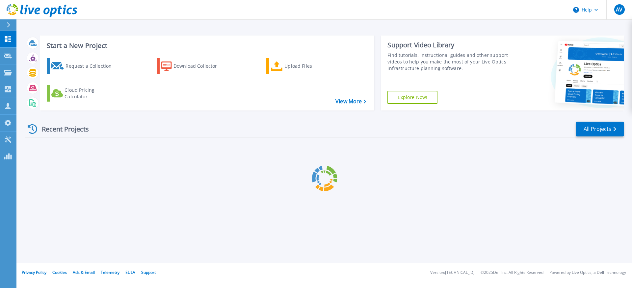  What do you see at coordinates (34, 273) in the screenshot?
I see `a: Privacy Policy` at bounding box center [34, 273].